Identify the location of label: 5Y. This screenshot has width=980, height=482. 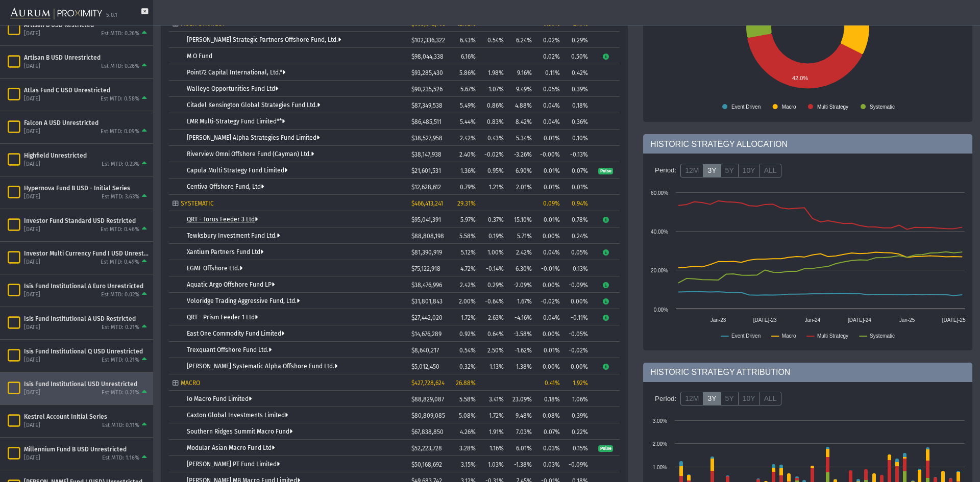
(729, 170).